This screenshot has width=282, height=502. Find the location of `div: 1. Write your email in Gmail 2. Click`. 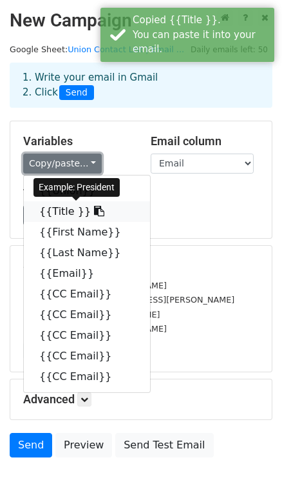

div: 1. Write your email in Gmail 2. Click is located at coordinates (141, 85).